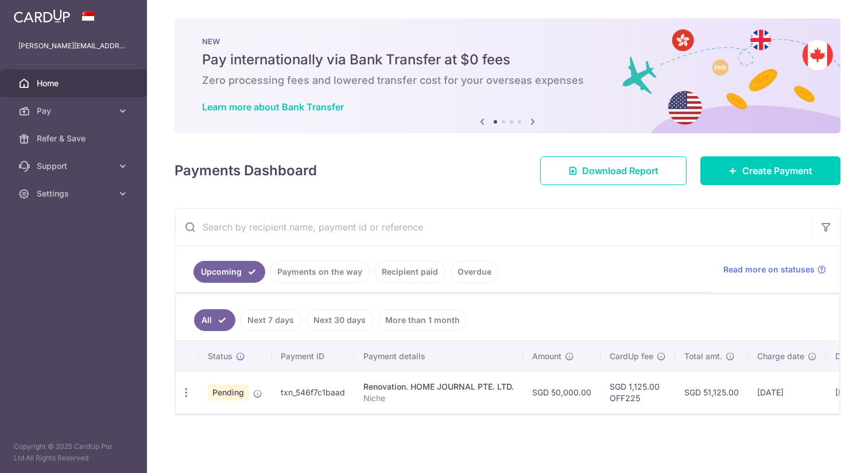 Image resolution: width=868 pixels, height=473 pixels. Describe the element at coordinates (507, 42) in the screenshot. I see `p: NEW` at that location.